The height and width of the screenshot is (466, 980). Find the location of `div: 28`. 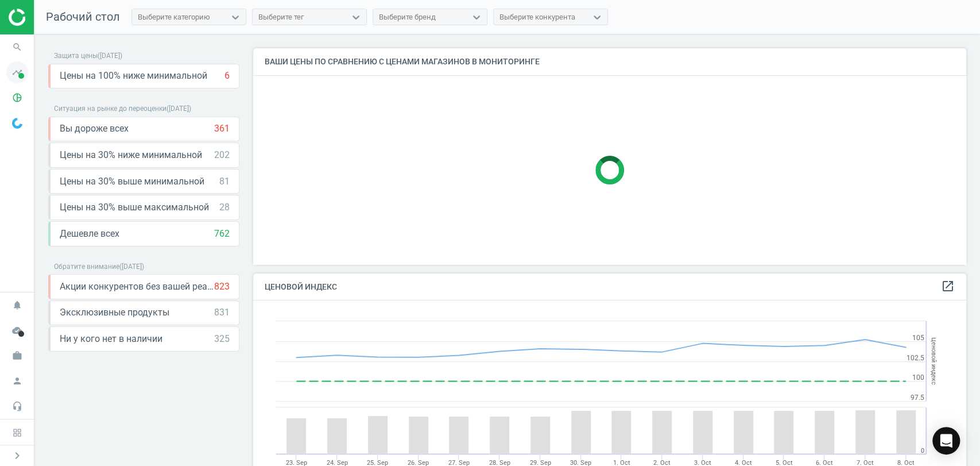

div: 28 is located at coordinates (224, 208).